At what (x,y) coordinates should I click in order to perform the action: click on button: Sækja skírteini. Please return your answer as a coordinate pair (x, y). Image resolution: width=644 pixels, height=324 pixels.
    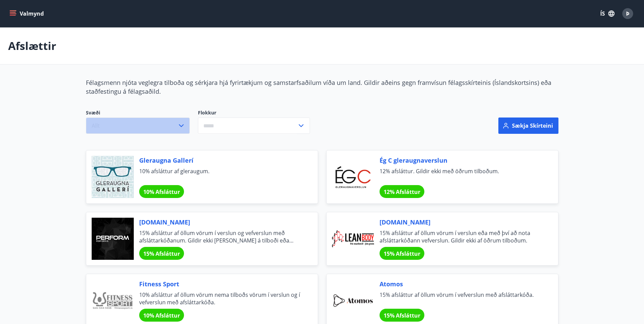
    Looking at the image, I should click on (529, 125).